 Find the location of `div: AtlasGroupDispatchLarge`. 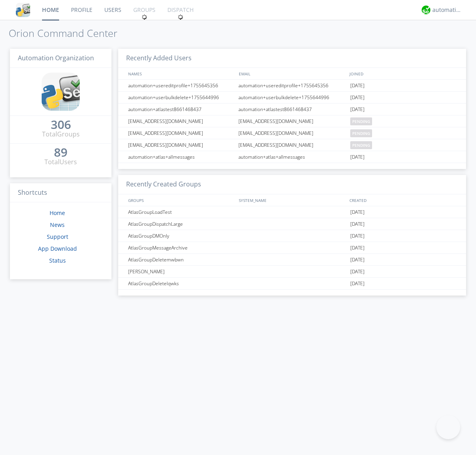

div: AtlasGroupDispatchLarge is located at coordinates (181, 224).